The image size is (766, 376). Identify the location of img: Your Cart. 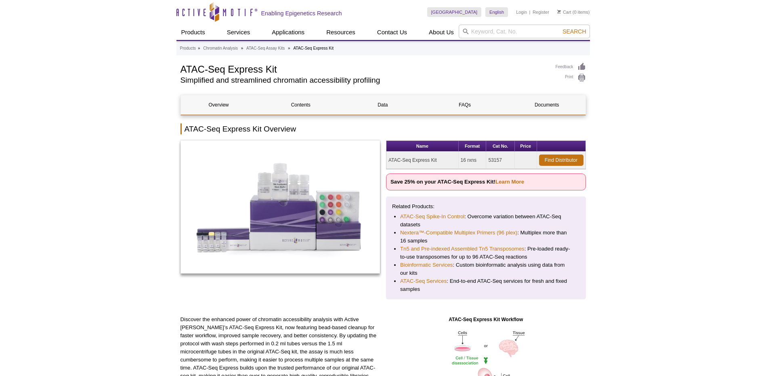
(559, 12).